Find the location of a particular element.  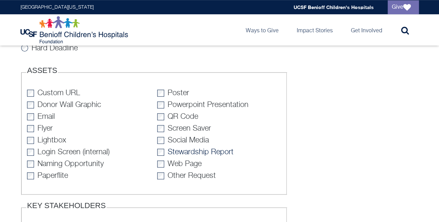

a: Give is located at coordinates (403, 7).